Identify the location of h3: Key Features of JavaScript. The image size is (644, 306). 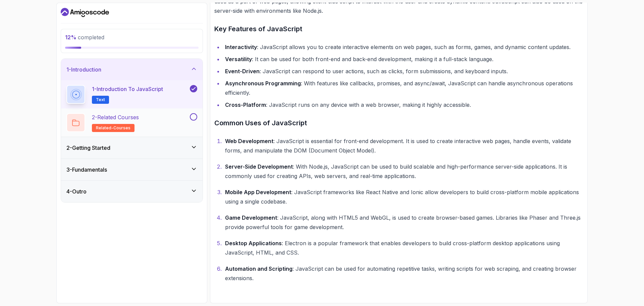
(399, 29).